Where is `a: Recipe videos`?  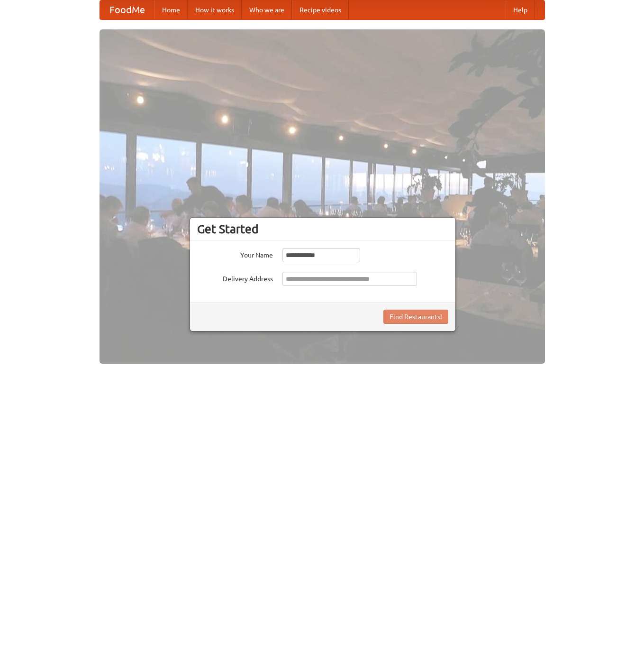 a: Recipe videos is located at coordinates (320, 10).